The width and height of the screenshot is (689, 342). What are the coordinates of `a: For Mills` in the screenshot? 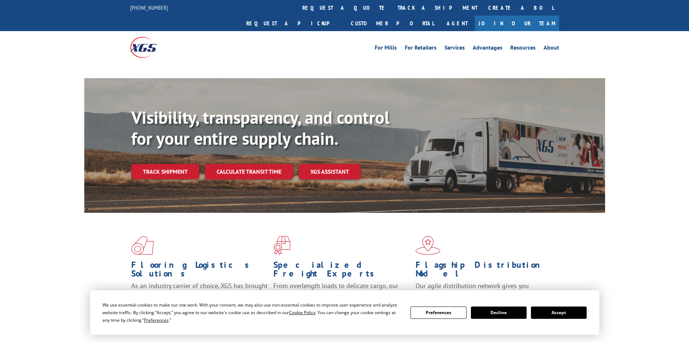 It's located at (386, 49).